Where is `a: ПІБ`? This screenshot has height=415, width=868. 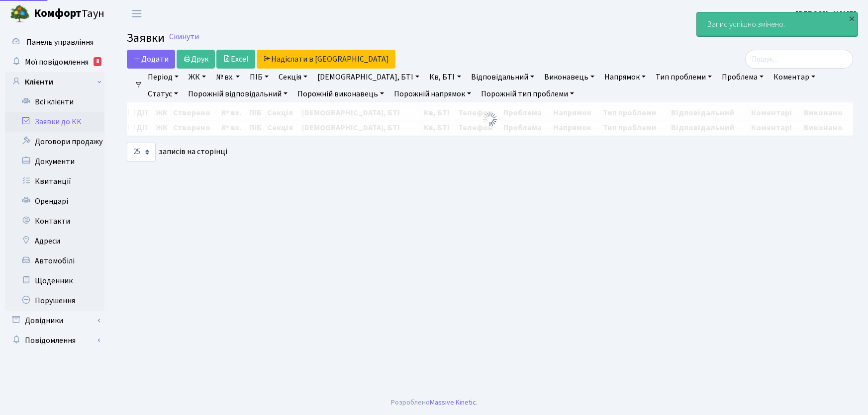
a: ПІБ is located at coordinates (259, 77).